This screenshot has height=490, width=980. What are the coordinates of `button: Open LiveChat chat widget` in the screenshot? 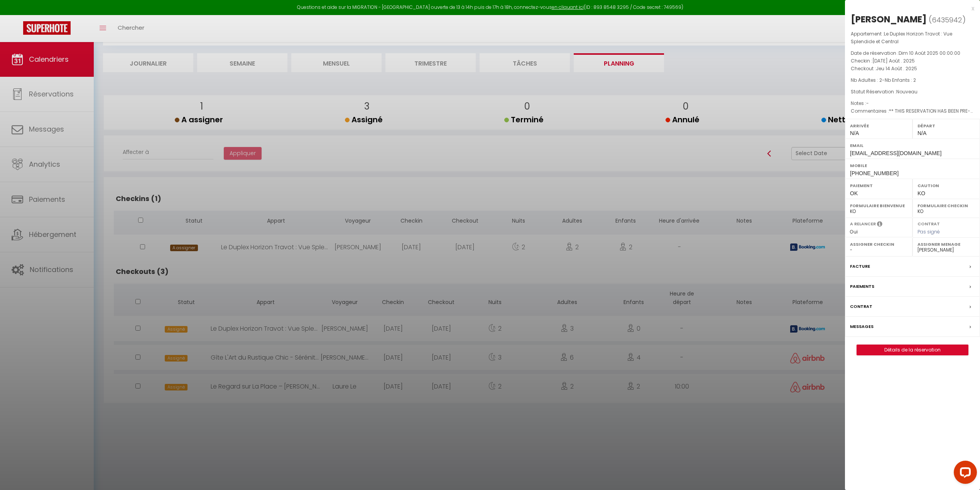 It's located at (18, 15).